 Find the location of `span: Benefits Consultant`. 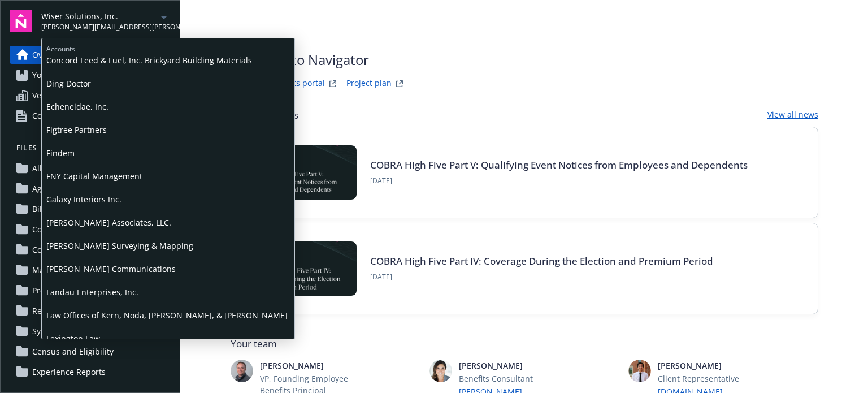

span: Benefits Consultant is located at coordinates (515, 378).